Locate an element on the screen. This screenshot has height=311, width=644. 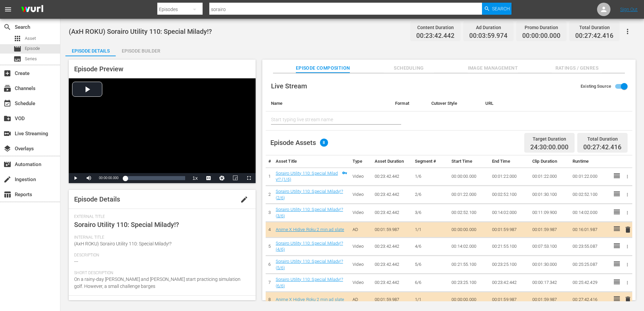
button: Jump To Time is located at coordinates (222, 178).